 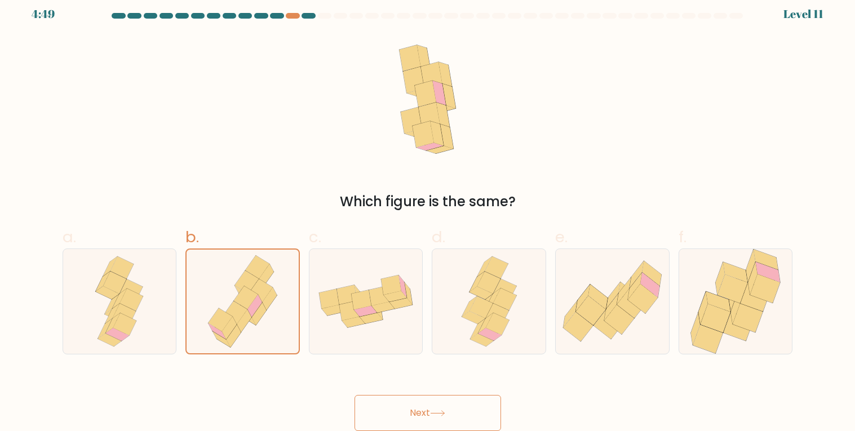 What do you see at coordinates (439, 237) in the screenshot?
I see `span: d.` at bounding box center [439, 237].